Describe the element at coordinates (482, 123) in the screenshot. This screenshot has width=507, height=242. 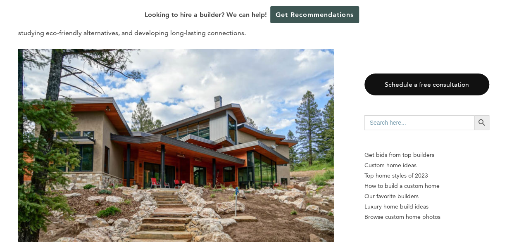
I see `svg: Search` at that location.